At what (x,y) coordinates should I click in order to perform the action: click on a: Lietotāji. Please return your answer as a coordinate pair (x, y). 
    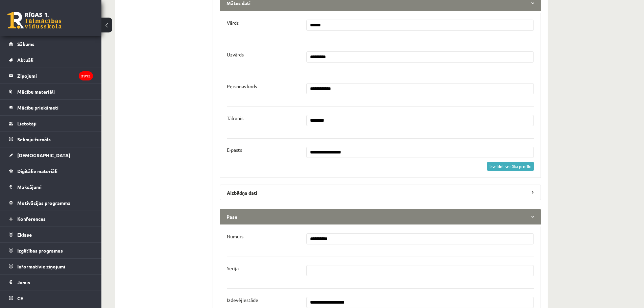
    Looking at the image, I should click on (51, 123).